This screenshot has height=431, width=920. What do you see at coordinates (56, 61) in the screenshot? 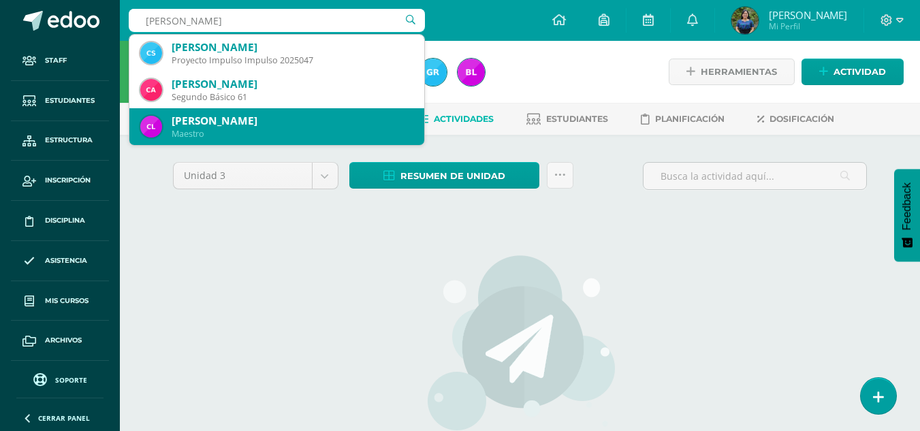
I see `span: Staff` at bounding box center [56, 61].